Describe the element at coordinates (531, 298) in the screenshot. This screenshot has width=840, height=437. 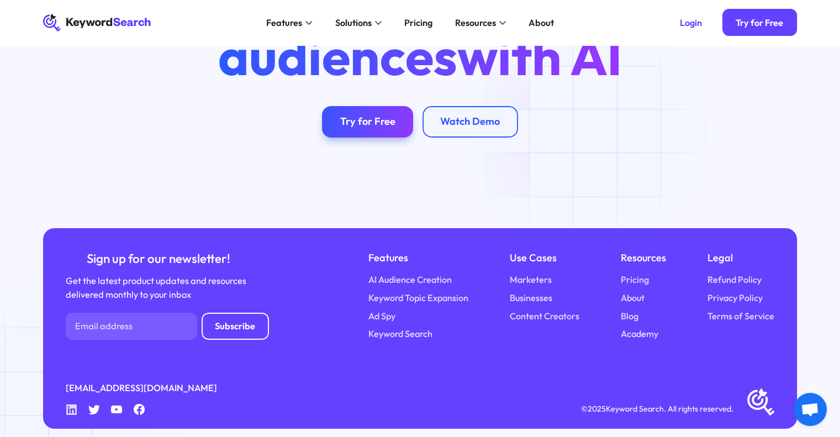
I see `a: Businesses` at that location.